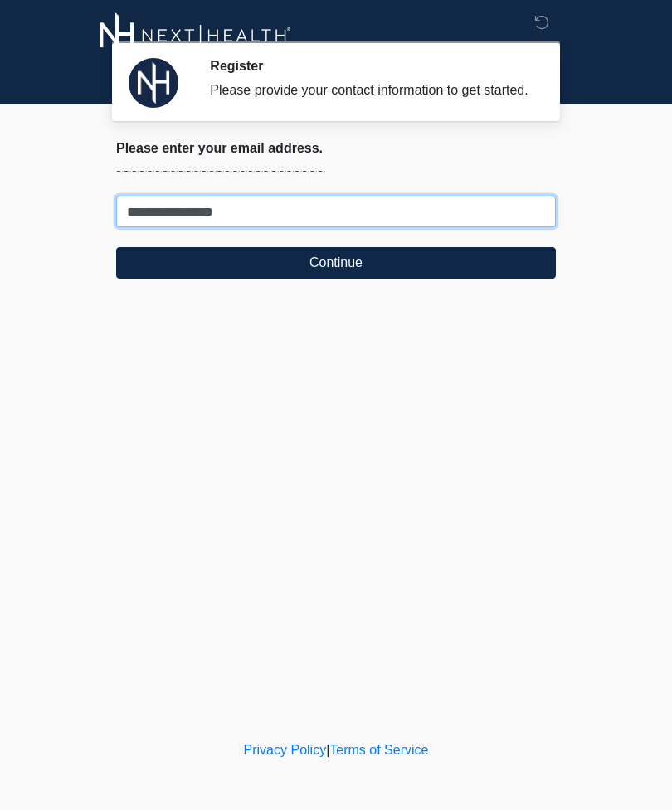 The image size is (672, 810). What do you see at coordinates (336, 263) in the screenshot?
I see `button: Continue` at bounding box center [336, 263].